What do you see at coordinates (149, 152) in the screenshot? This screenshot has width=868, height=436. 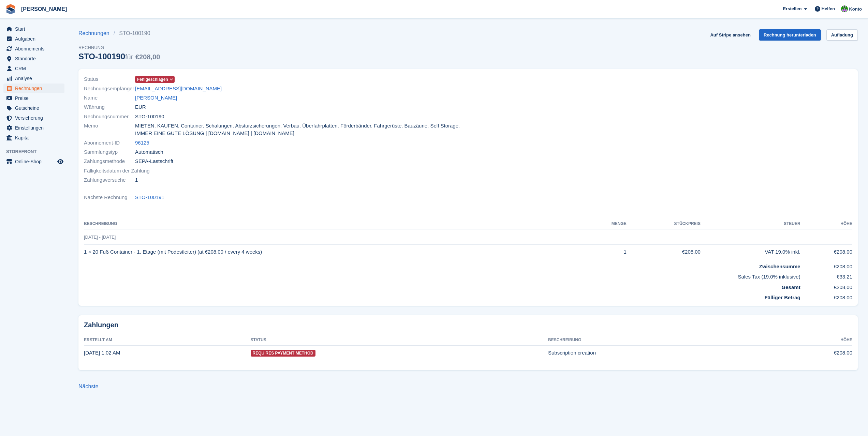 I see `span: Automatisch` at bounding box center [149, 152].